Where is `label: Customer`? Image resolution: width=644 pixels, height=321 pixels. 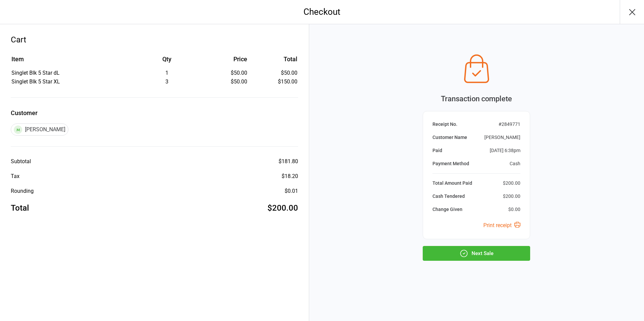 label: Customer is located at coordinates (154, 113).